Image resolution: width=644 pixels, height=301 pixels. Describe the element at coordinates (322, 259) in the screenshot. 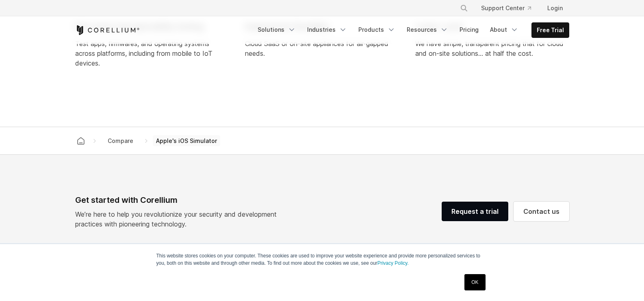

I see `p: This website stores cookies on your computer. These cookies are used to improve your website expe...` at that location.